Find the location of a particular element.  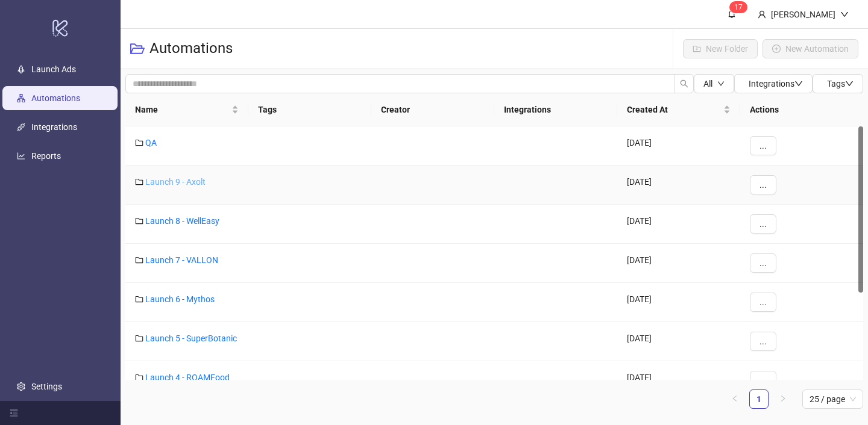

a: Launch 5 - SuperBotanic is located at coordinates (191, 338).